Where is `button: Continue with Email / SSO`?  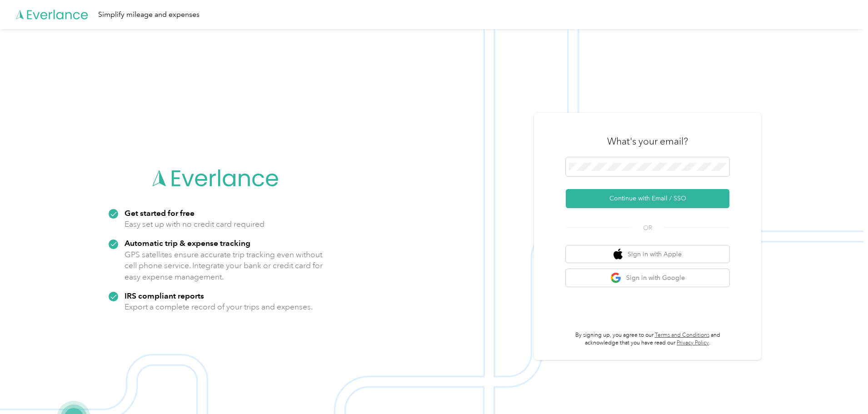 button: Continue with Email / SSO is located at coordinates (648, 199).